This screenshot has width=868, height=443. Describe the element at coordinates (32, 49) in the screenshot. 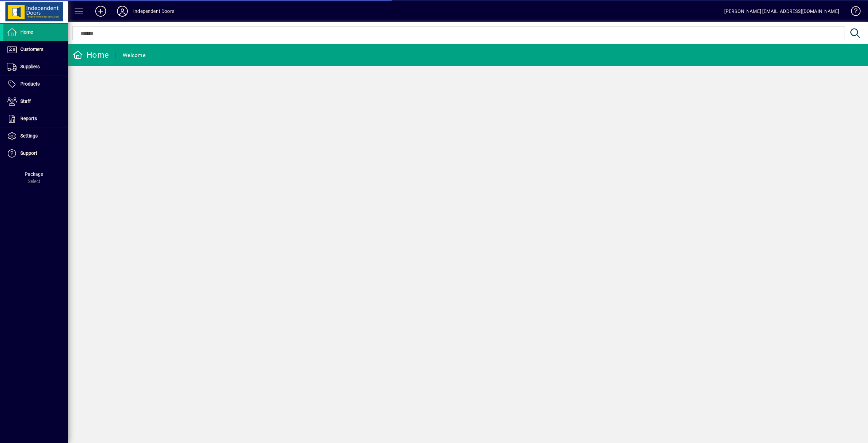

I see `span: Customers` at that location.